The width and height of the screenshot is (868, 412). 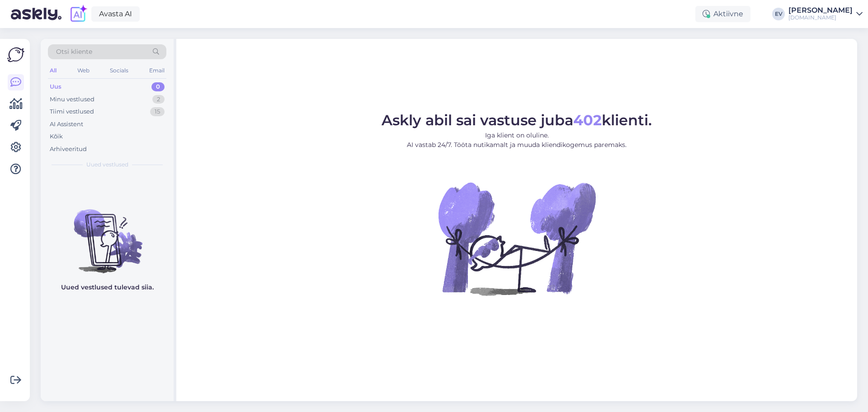 I want to click on p: Iga klient on oluline. AI vastab 24/7. Tööta nutikamalt ja muuda kliendikogemus paremaks., so click(x=517, y=140).